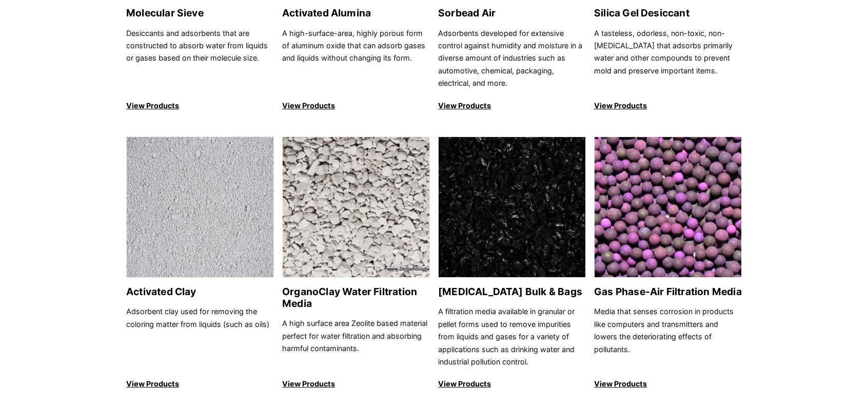  I want to click on h2: Sorbead Air, so click(512, 13).